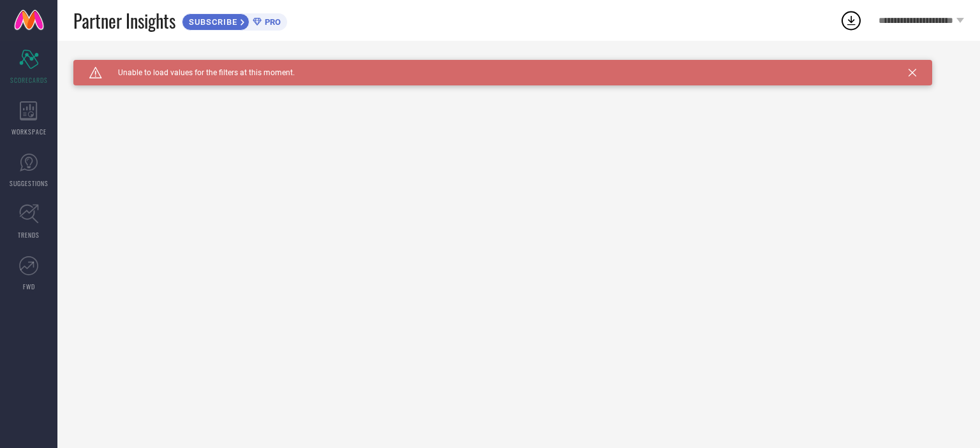 Image resolution: width=980 pixels, height=448 pixels. Describe the element at coordinates (124, 20) in the screenshot. I see `span: Partner Insights` at that location.